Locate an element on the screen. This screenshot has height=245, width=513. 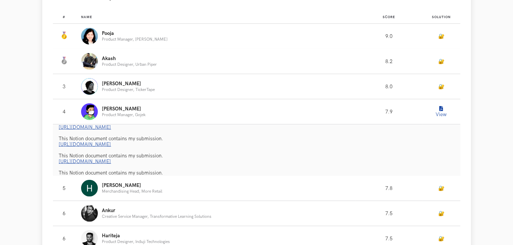
p: Hariteja is located at coordinates (136, 236).